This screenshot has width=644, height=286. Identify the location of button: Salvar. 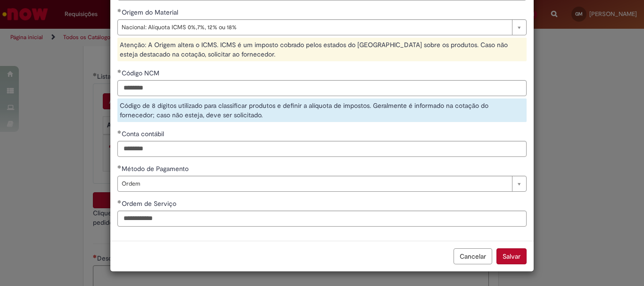
(512, 256).